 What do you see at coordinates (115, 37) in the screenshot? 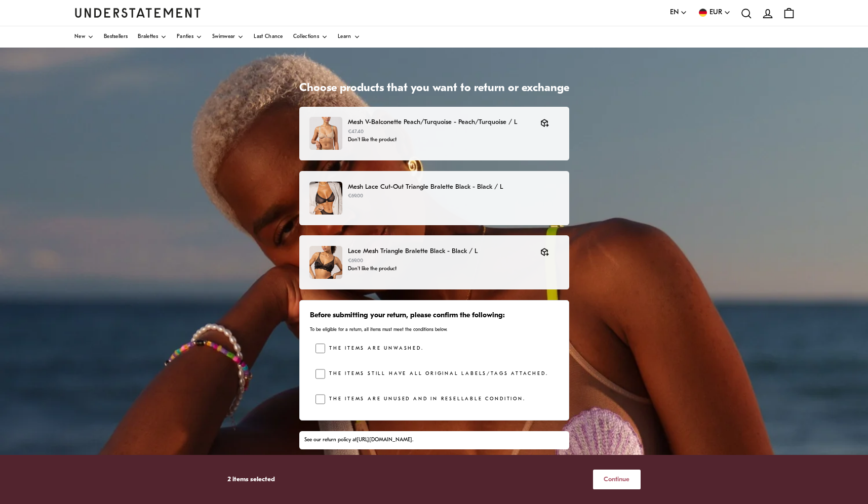
I see `span: Bestsellers` at bounding box center [115, 37].